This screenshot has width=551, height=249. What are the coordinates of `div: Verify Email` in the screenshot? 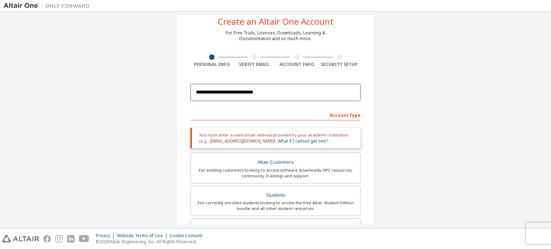 It's located at (254, 65).